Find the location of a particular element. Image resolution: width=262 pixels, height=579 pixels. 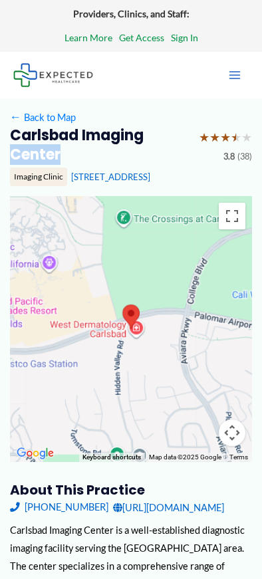

img: Expected Healthcare Logo - side, dark font, small is located at coordinates (53, 75).